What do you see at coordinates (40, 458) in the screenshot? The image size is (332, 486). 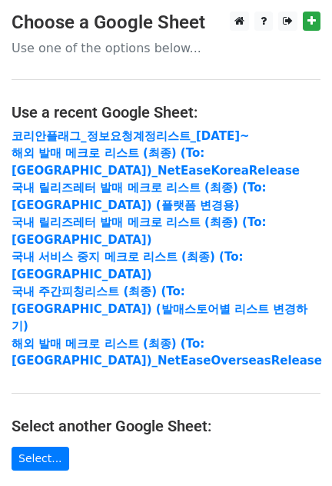 I see `a: Select...` at bounding box center [40, 458].